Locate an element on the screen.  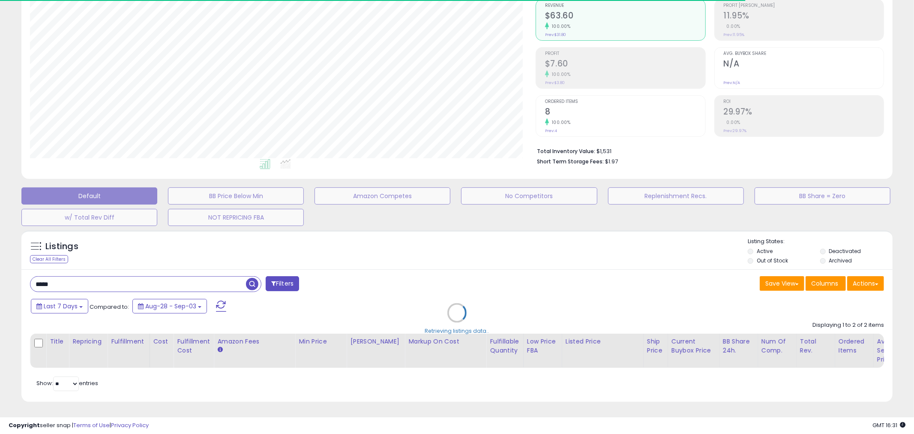
strong: Copyright is located at coordinates (24, 425).